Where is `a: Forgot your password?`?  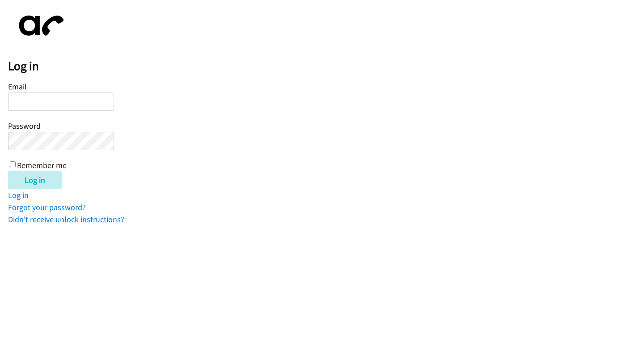 a: Forgot your password? is located at coordinates (47, 207).